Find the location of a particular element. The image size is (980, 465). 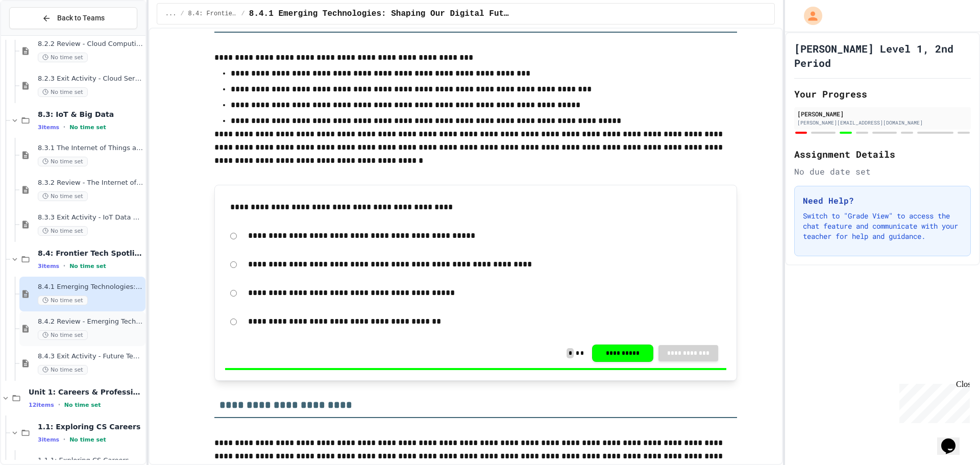

p: Switch to "Grade View" to access the chat feature and communicate with your teacher for help and ... is located at coordinates (882, 226).